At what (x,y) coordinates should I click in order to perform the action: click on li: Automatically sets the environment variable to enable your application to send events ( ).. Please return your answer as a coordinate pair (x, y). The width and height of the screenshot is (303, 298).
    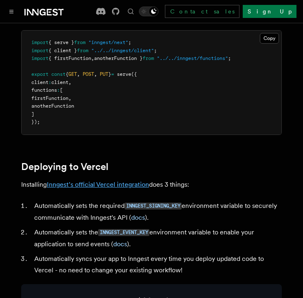
    Looking at the image, I should click on (157, 238).